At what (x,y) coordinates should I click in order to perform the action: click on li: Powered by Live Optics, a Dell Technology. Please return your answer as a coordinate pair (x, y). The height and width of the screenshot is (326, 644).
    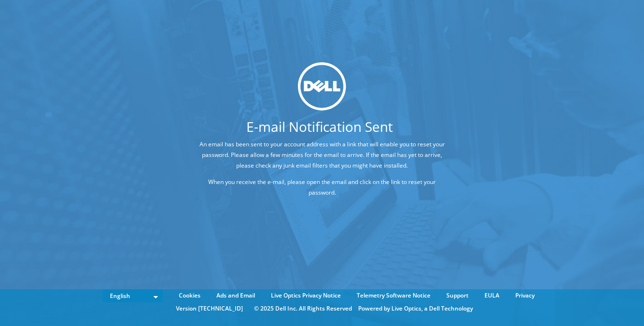
    Looking at the image, I should click on (416, 308).